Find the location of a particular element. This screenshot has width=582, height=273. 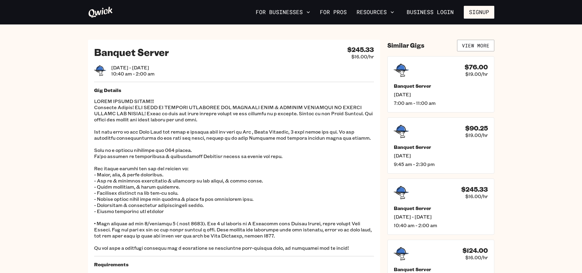

h4: $124.00 is located at coordinates (475, 250).